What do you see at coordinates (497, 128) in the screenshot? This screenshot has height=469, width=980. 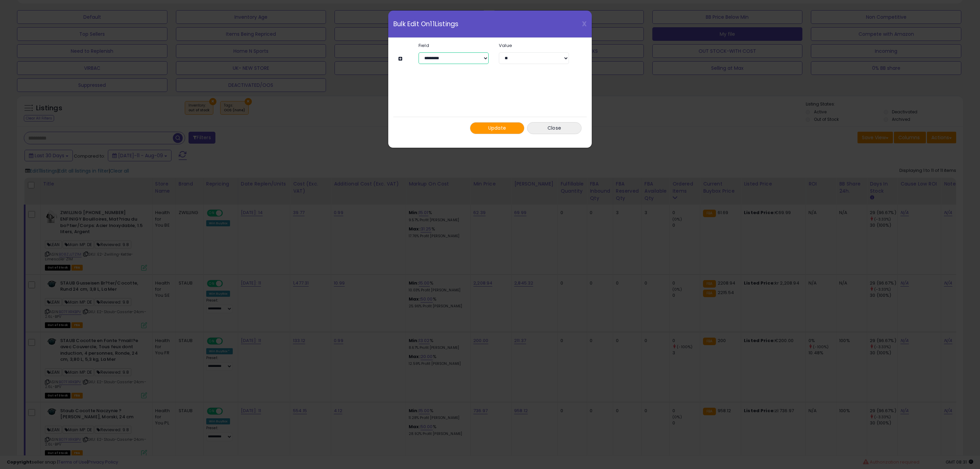 I see `span: Update` at bounding box center [497, 128].